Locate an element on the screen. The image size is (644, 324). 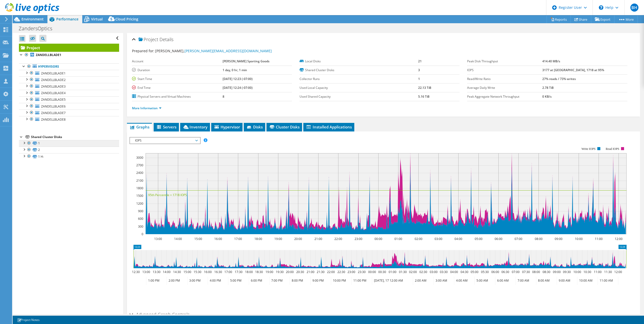
span: Hypervisor is located at coordinates (227, 127).